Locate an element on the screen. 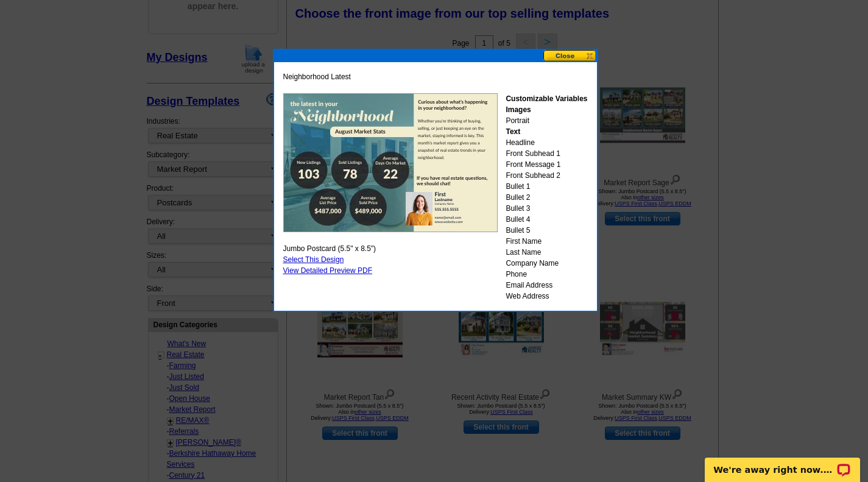 This screenshot has width=868, height=482. p: We're away right now. Please check back later! is located at coordinates (77, 26).